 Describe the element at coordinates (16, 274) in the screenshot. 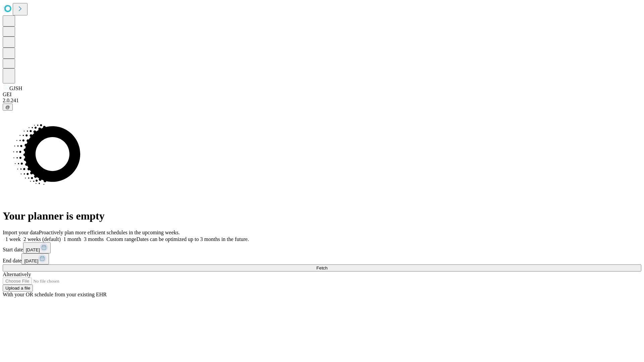

I see `span: Alternatively` at that location.